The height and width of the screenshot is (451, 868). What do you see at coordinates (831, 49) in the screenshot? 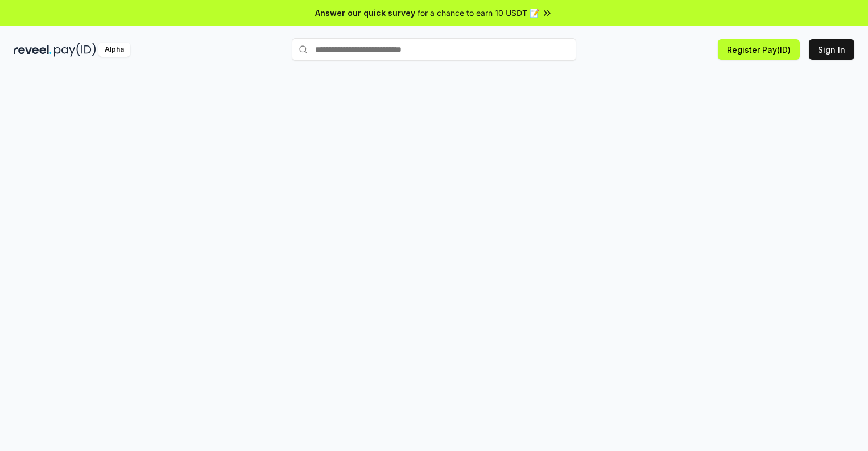
I see `button: Sign In` at bounding box center [831, 49].